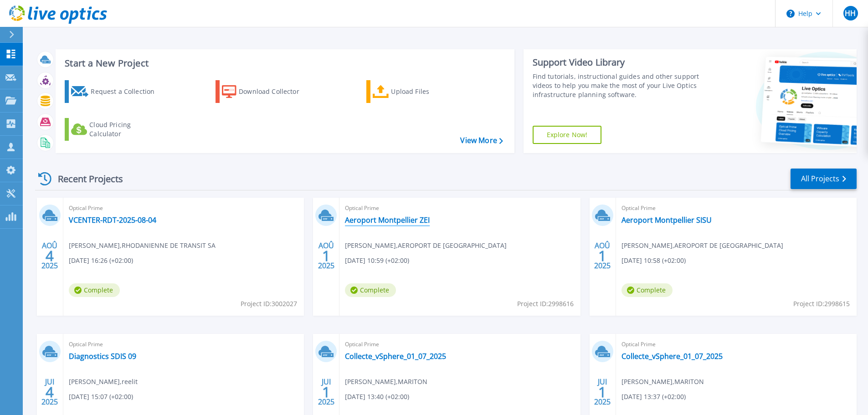  Describe the element at coordinates (116, 129) in the screenshot. I see `a: Cloud Pricing Calculator` at that location.